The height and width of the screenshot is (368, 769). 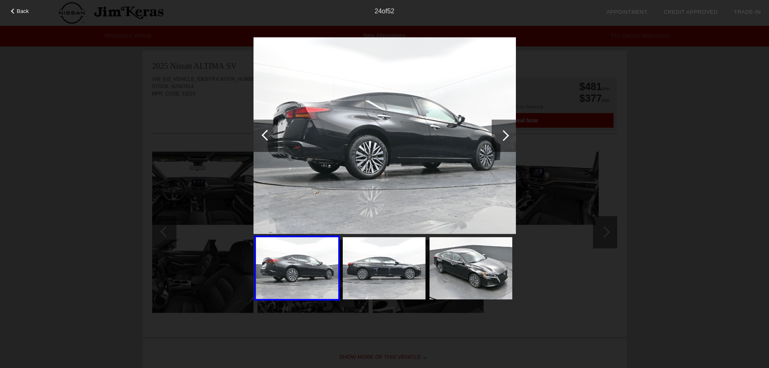 I want to click on img: 25.jpg, so click(x=384, y=268).